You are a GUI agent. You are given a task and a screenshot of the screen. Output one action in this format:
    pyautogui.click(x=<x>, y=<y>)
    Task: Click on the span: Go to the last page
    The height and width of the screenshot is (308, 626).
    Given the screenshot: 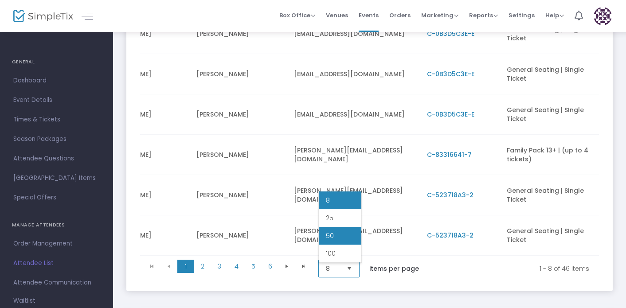 What is the action you would take?
    pyautogui.click(x=304, y=267)
    